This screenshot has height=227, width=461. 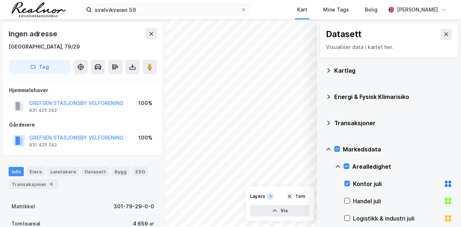 I want to click on input: Søk på adresse, matrikkel, gårdeiere, leietakere eller personer, so click(x=166, y=10).